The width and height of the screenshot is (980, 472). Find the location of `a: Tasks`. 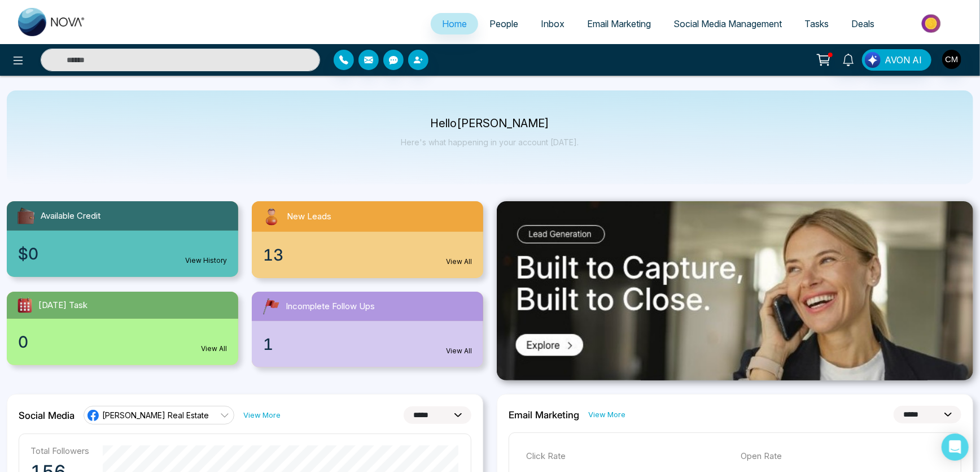

a: Tasks is located at coordinates (817, 24).